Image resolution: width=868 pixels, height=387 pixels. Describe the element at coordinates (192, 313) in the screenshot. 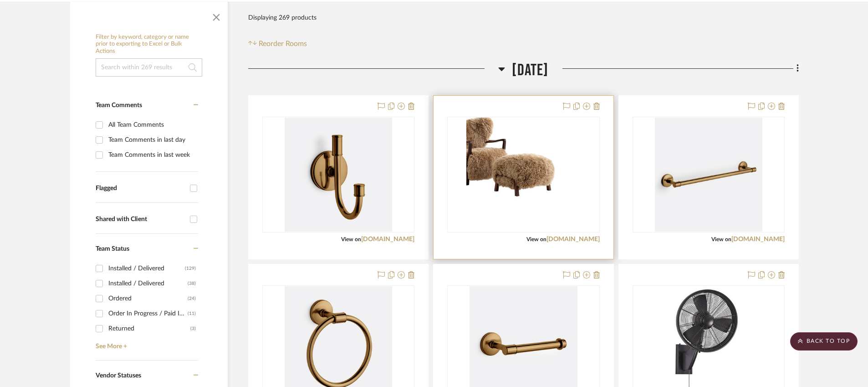

I see `div: (11)` at that location.